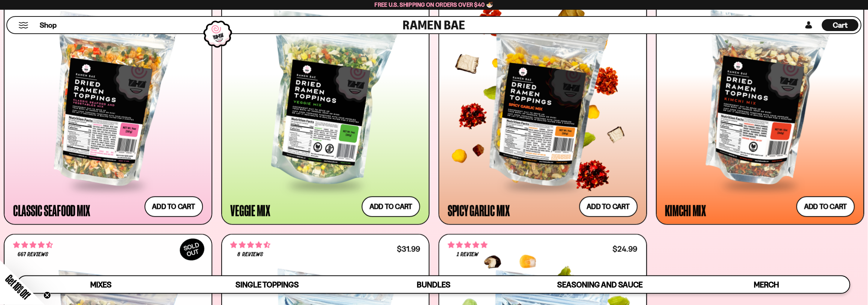 The width and height of the screenshot is (868, 305). Describe the element at coordinates (468, 255) in the screenshot. I see `span: 1 review` at that location.